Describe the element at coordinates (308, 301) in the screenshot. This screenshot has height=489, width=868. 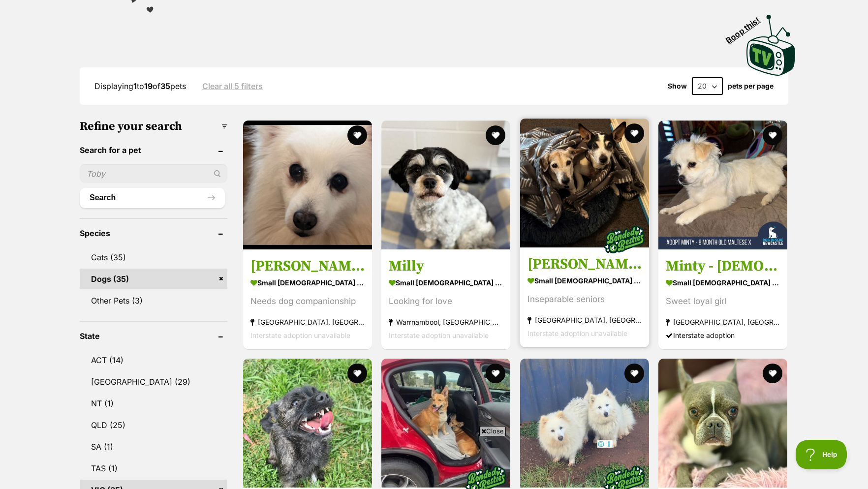
I see `div: Needs dog companionship` at that location.